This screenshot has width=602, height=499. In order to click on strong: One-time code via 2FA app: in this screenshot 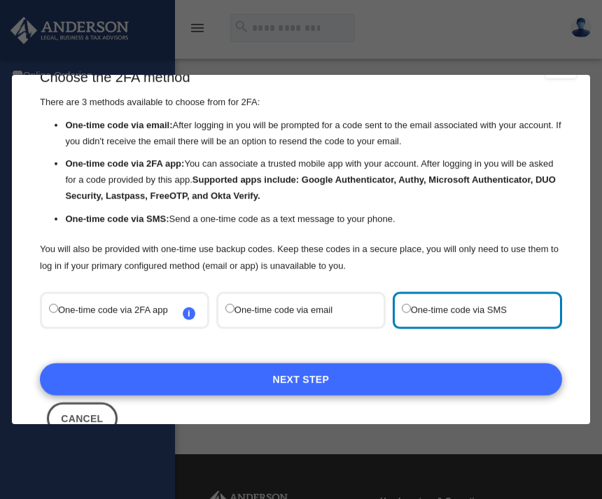, I will do `click(125, 163)`.